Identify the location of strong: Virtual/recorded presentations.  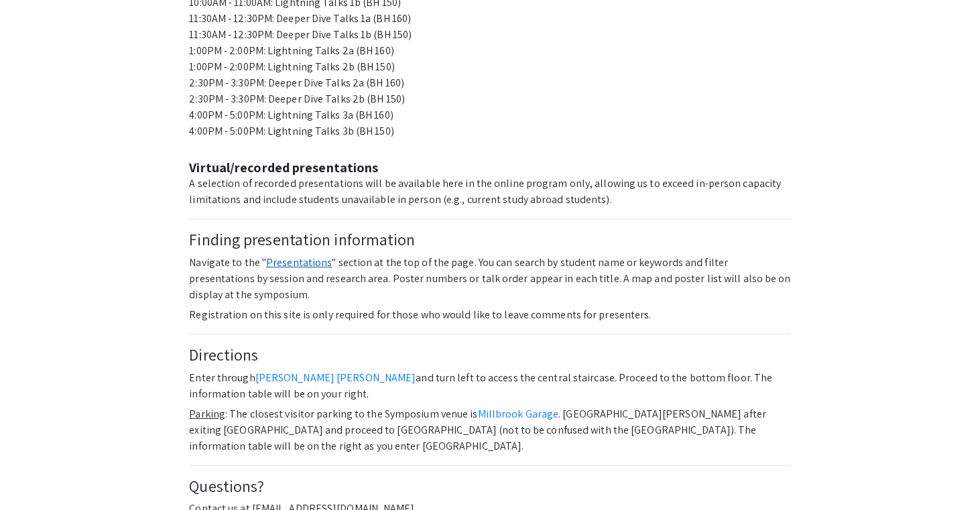
(283, 167).